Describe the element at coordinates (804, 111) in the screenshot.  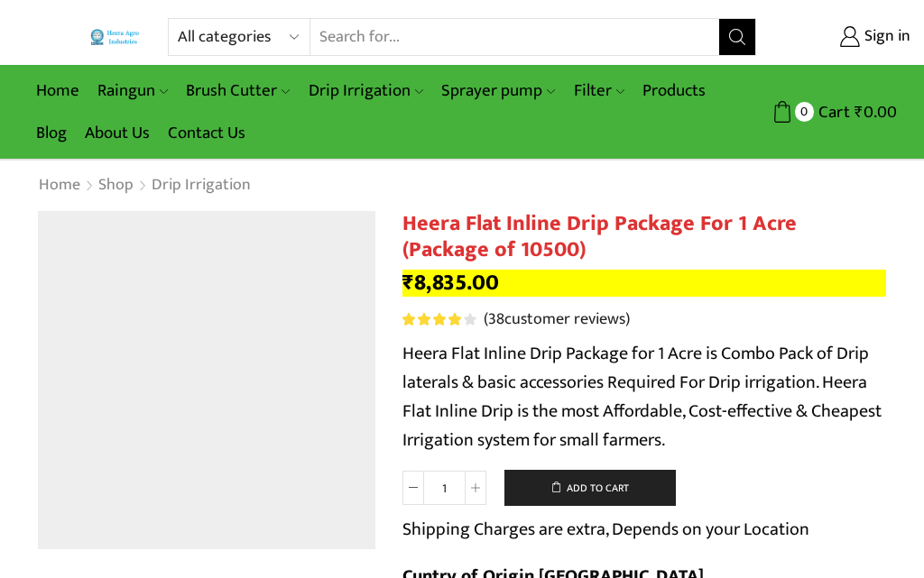
I see `span: 0` at that location.